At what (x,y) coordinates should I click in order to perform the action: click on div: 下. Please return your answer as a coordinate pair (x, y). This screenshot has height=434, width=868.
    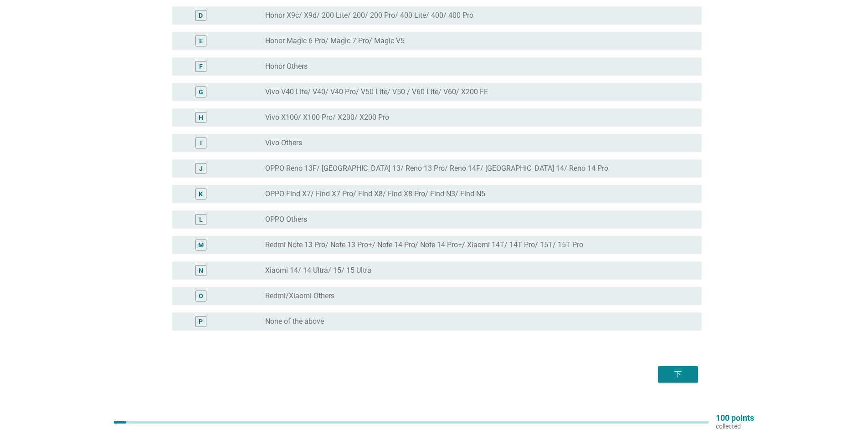
    Looking at the image, I should click on (678, 374).